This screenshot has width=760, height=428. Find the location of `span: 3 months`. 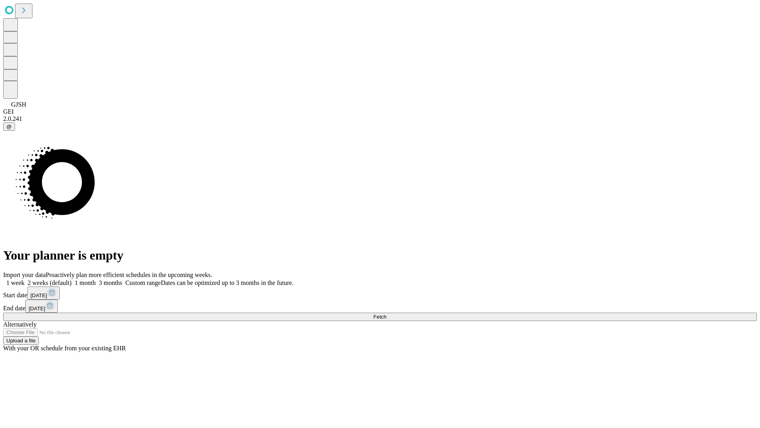

span: 3 months is located at coordinates (110, 282).